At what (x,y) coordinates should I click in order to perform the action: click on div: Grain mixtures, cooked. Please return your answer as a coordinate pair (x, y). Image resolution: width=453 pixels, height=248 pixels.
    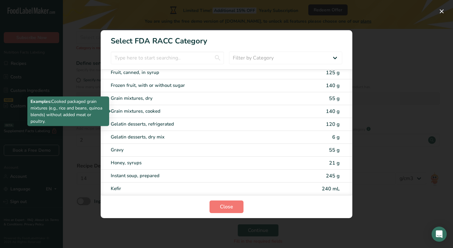
    Looking at the image, I should click on (200, 111).